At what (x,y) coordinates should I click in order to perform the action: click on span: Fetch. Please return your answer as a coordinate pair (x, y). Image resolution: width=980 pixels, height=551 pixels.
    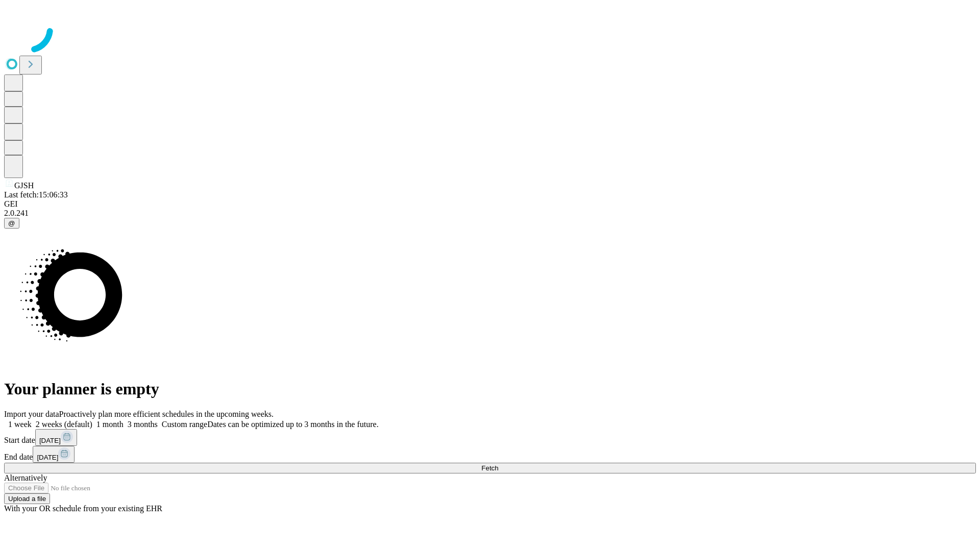
    Looking at the image, I should click on (489, 468).